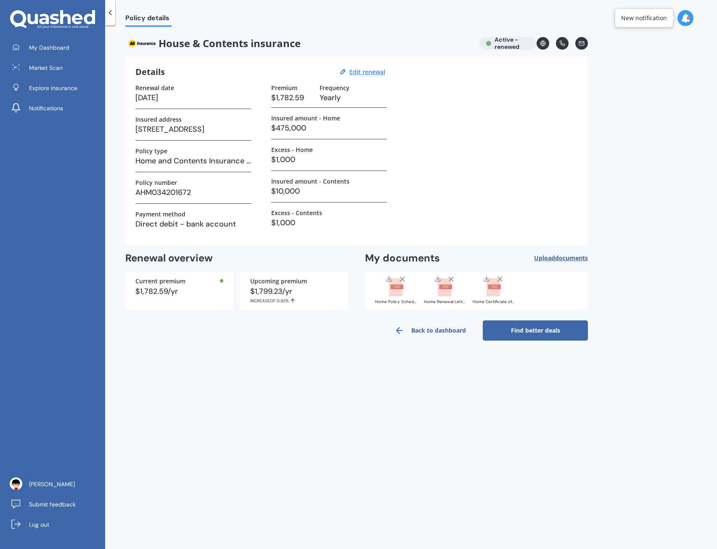 This screenshot has width=717, height=549. Describe the element at coordinates (329, 191) in the screenshot. I see `h3: $10,000` at that location.